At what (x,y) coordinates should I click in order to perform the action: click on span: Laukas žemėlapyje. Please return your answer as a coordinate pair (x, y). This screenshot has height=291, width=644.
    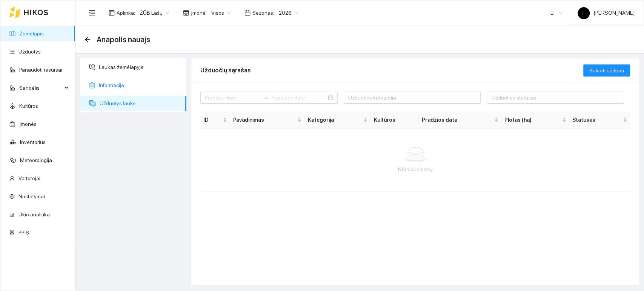
    Looking at the image, I should click on (140, 67).